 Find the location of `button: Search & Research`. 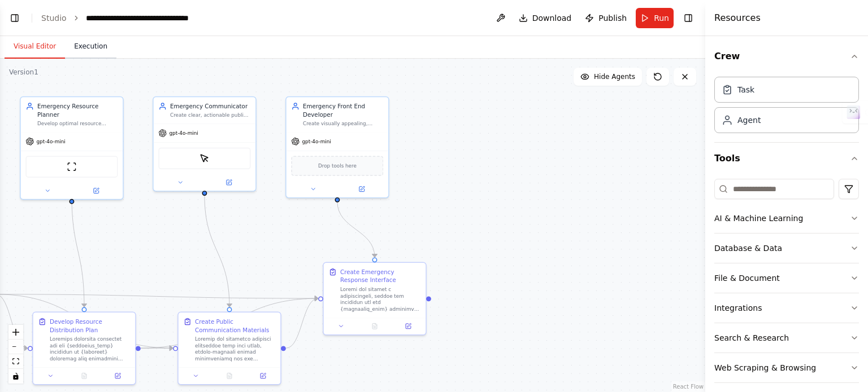

button: Search & Research is located at coordinates (786, 338).